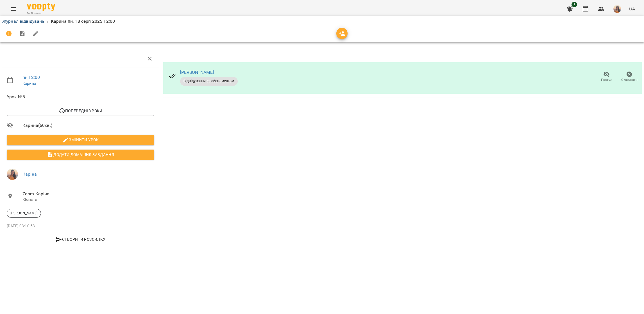 This screenshot has width=644, height=314. Describe the element at coordinates (574, 5) in the screenshot. I see `span: 1` at that location.